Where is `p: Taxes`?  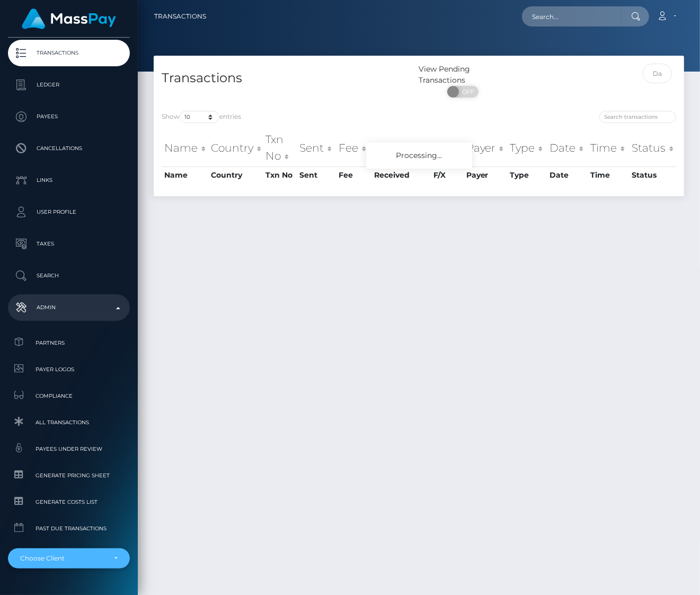
p: Taxes is located at coordinates (69, 244).